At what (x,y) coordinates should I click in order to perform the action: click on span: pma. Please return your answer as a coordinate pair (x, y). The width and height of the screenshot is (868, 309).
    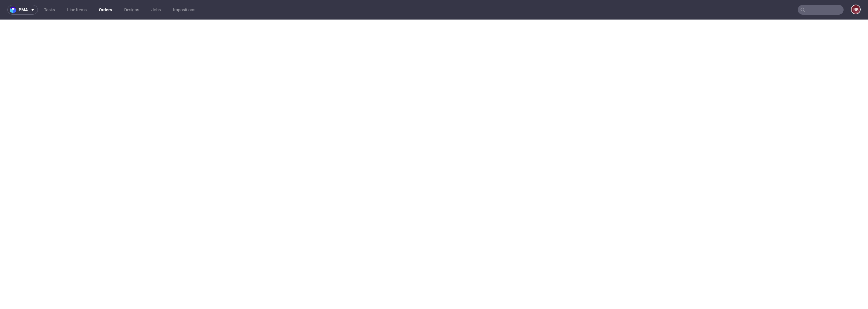
    Looking at the image, I should click on (24, 10).